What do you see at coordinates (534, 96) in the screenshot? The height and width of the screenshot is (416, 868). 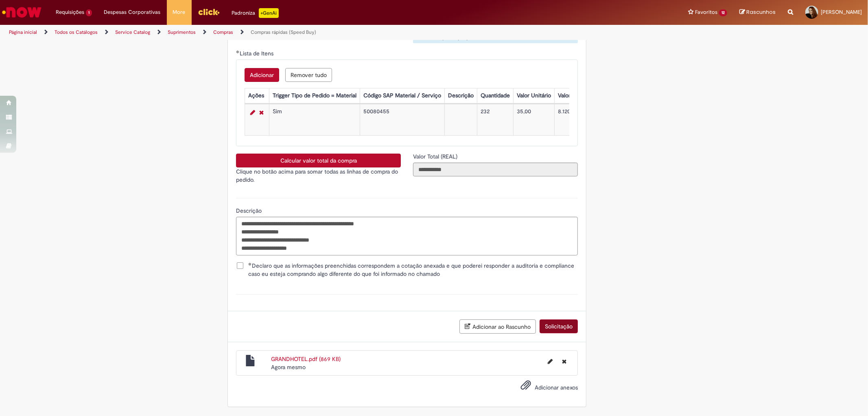 I see `th: Valor Unitário` at bounding box center [534, 96].